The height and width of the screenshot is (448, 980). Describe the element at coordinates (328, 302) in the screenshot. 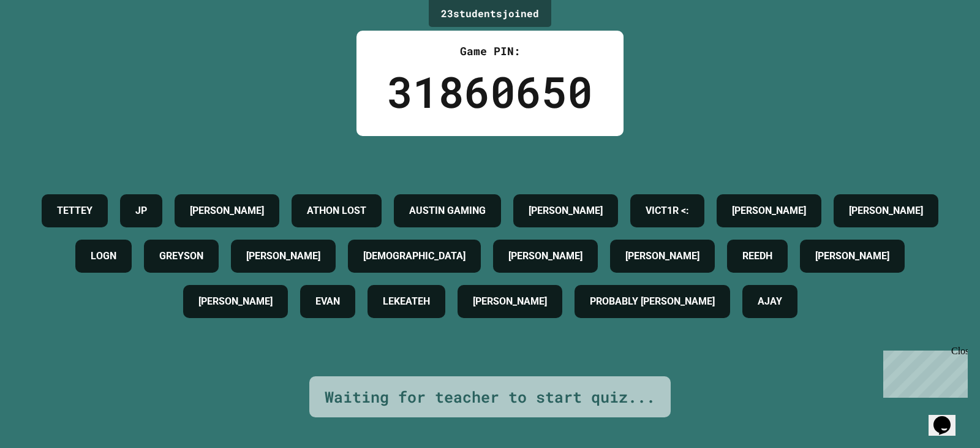

I see `h4: EVAN` at that location.